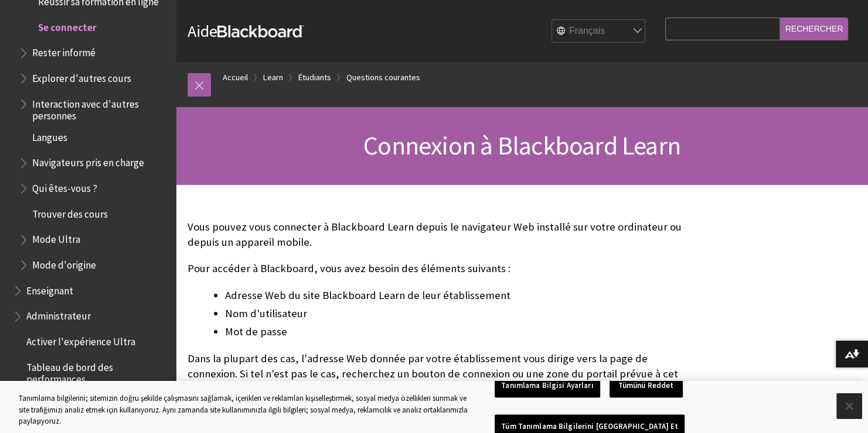 This screenshot has width=868, height=433. What do you see at coordinates (260, 31) in the screenshot?
I see `strong: Blackboard` at bounding box center [260, 31].